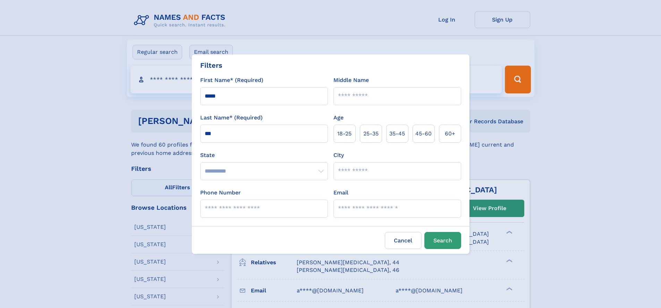 The width and height of the screenshot is (661, 308). What do you see at coordinates (338, 118) in the screenshot?
I see `label: Age` at bounding box center [338, 118].